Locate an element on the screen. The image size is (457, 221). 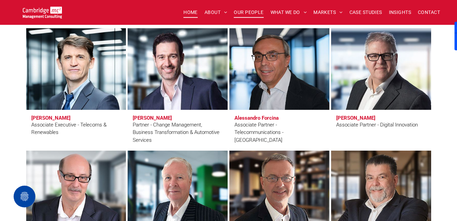
div: Associate Executive - Telecoms & Renewables is located at coordinates (76, 129).